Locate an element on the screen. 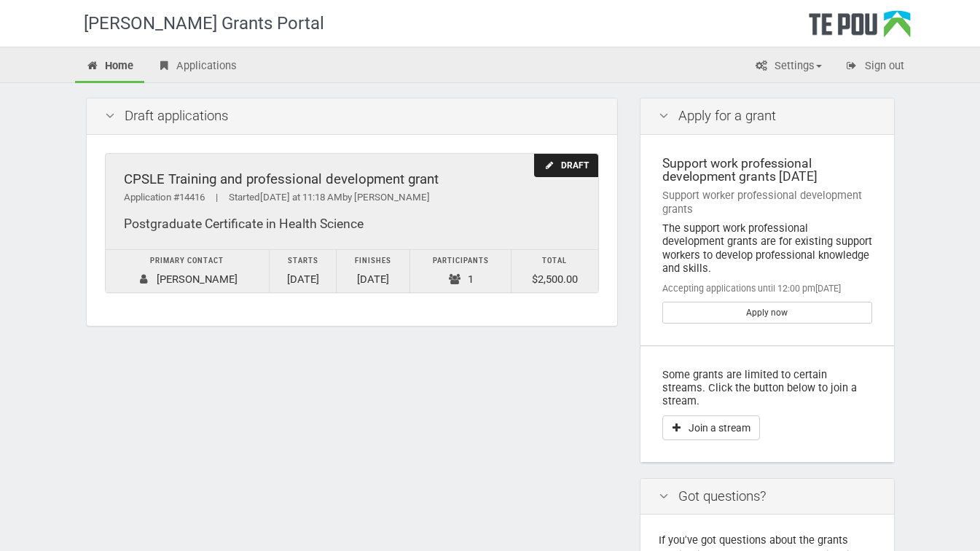 The width and height of the screenshot is (980, 551). a: Settings is located at coordinates (788, 67).